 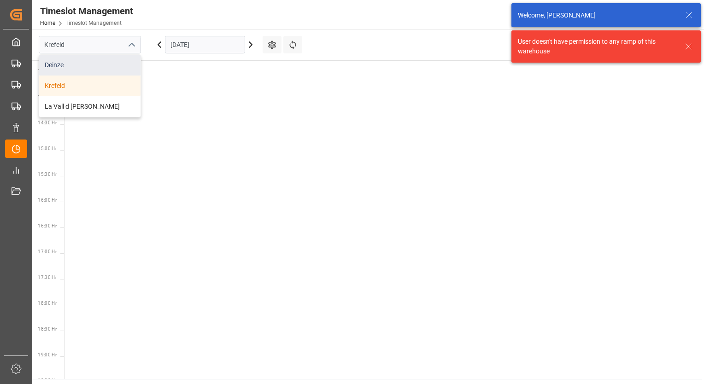 I want to click on span: 15:00 Hr, so click(x=47, y=148).